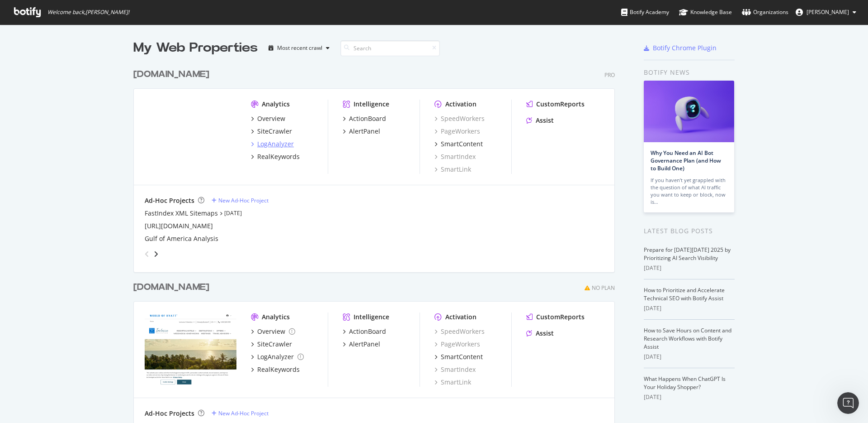 This screenshot has width=868, height=423. Describe the element at coordinates (459, 332) in the screenshot. I see `div: SpeedWorkers` at that location.